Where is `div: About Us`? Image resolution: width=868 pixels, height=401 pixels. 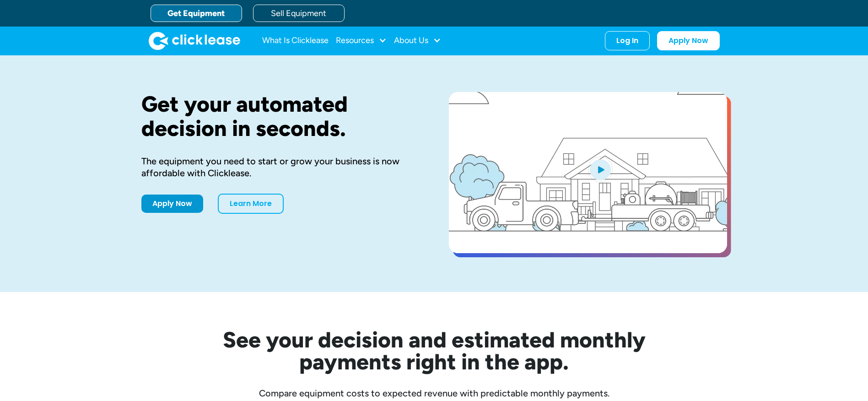 div: About Us is located at coordinates (417, 41).